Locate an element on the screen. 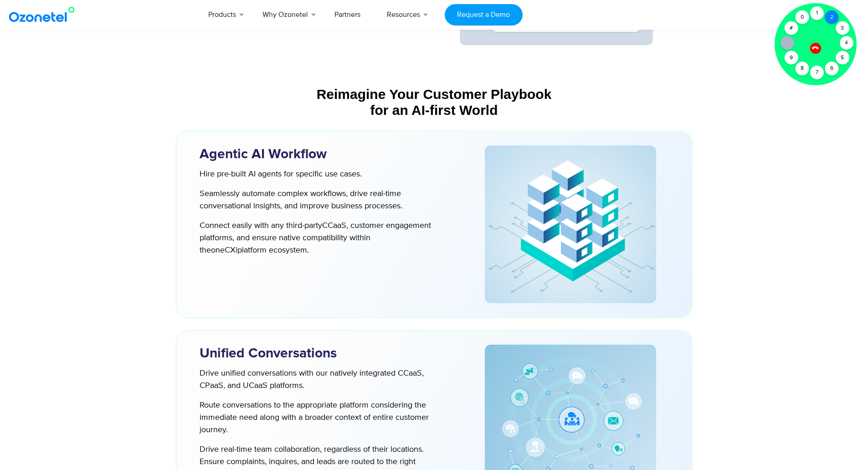  div: Reimagine Your Customer Playbook for an AI-first World is located at coordinates (434, 102).